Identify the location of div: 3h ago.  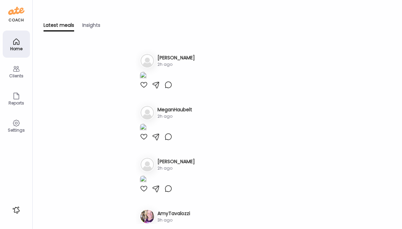
(174, 221).